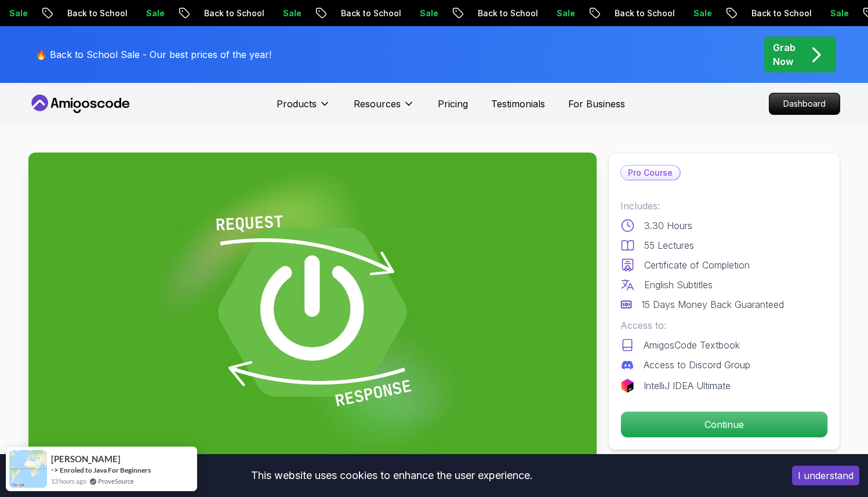 Image resolution: width=868 pixels, height=497 pixels. I want to click on p: For Business, so click(597, 104).